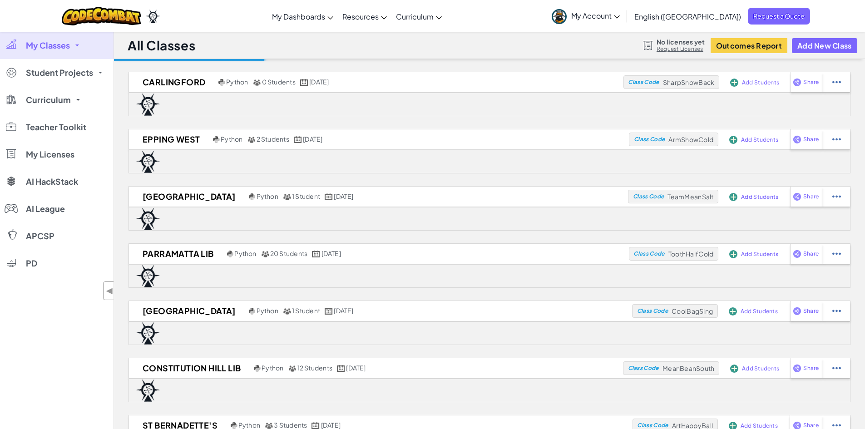  Describe the element at coordinates (779, 16) in the screenshot. I see `span: Request a Quote` at that location.